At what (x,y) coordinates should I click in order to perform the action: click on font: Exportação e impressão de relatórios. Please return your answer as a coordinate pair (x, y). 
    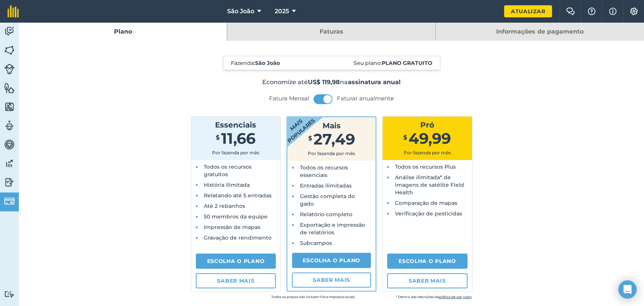
    Looking at the image, I should click on (333, 229).